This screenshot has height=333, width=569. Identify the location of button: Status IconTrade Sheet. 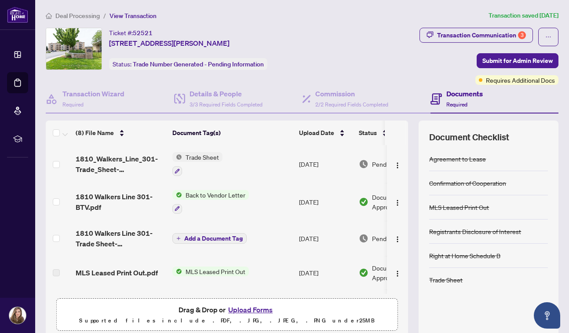
(197, 164).